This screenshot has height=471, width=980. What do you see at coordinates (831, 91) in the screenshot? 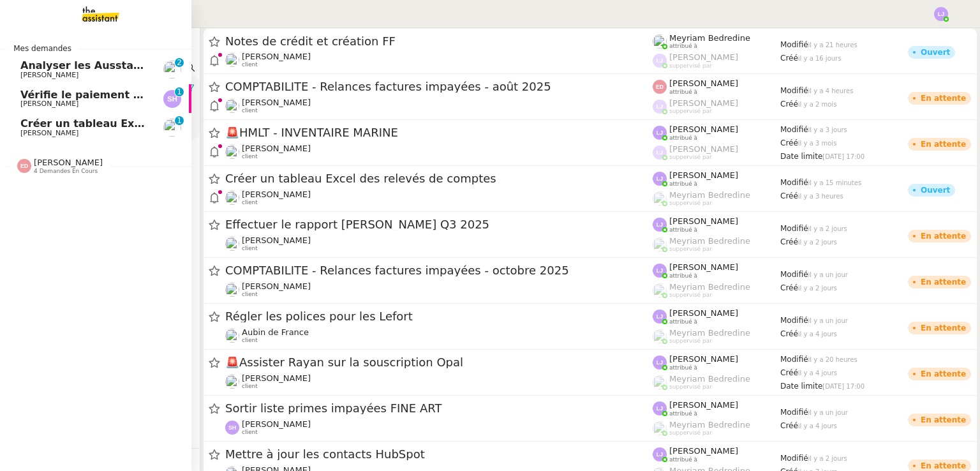
I see `span: il y a 4 heures` at bounding box center [831, 91].